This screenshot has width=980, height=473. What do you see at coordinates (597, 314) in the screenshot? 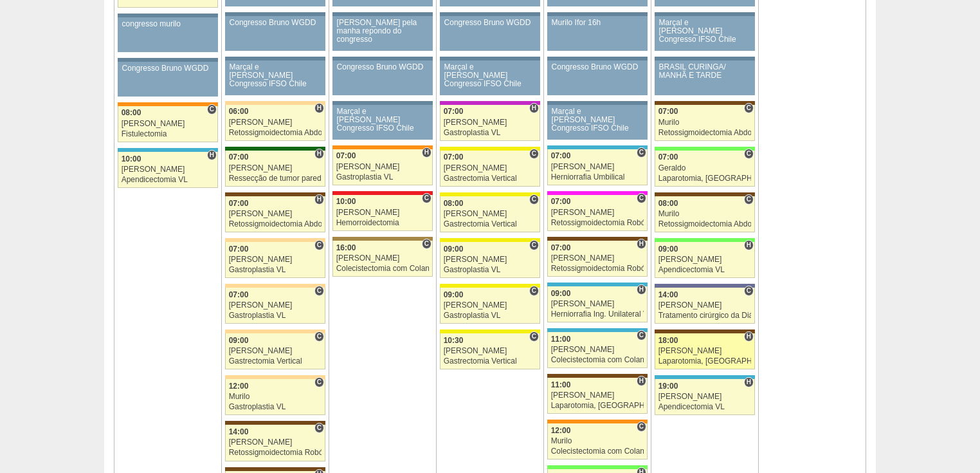
I see `div: Herniorrafia Ing. Unilateral VL` at bounding box center [597, 314].